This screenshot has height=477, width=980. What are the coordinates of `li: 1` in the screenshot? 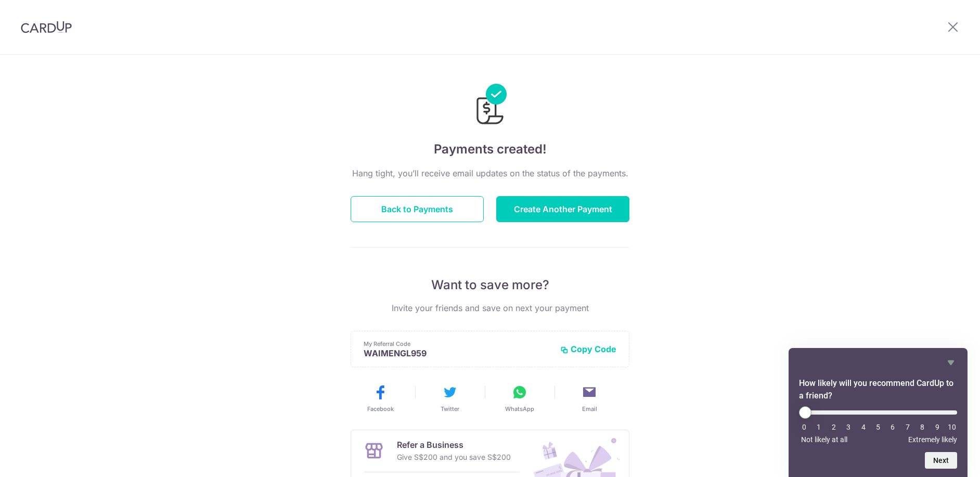 It's located at (819, 428).